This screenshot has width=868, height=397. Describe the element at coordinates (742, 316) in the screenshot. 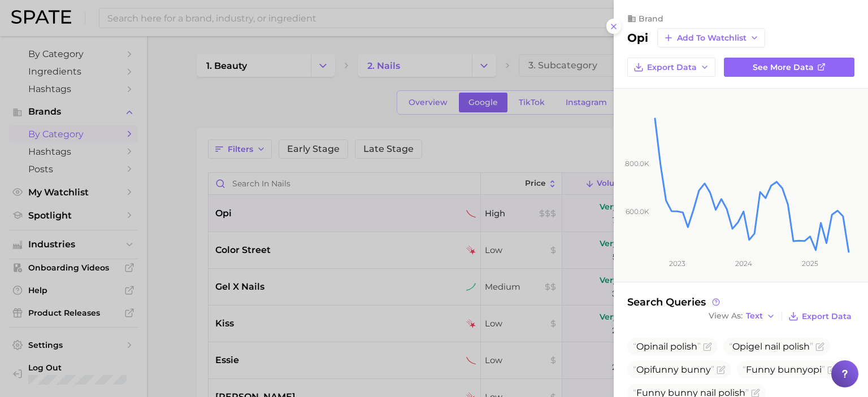

I see `button: View AsText` at that location.